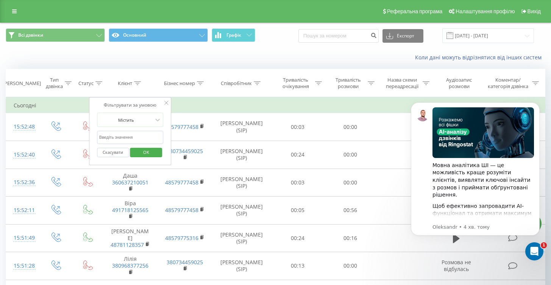  What do you see at coordinates (130, 211) in the screenshot?
I see `td: Віра` at bounding box center [130, 211].